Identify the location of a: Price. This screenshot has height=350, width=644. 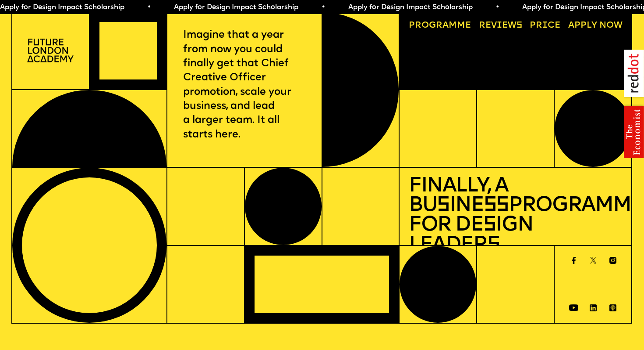
(545, 26).